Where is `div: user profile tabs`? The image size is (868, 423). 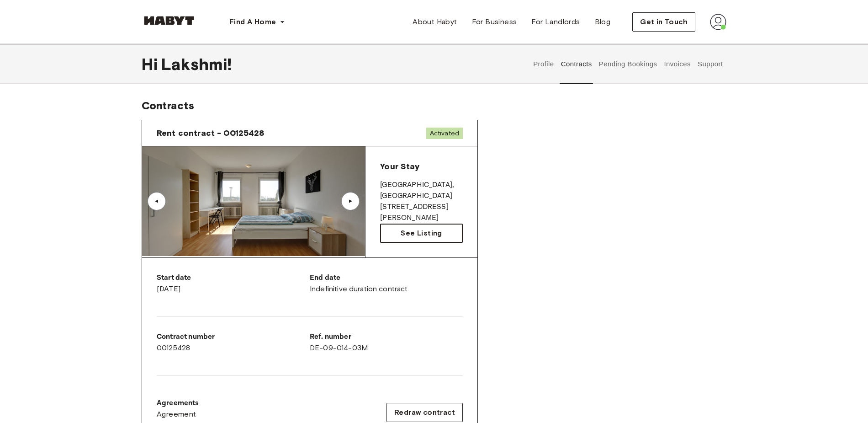 div: user profile tabs is located at coordinates (628, 64).